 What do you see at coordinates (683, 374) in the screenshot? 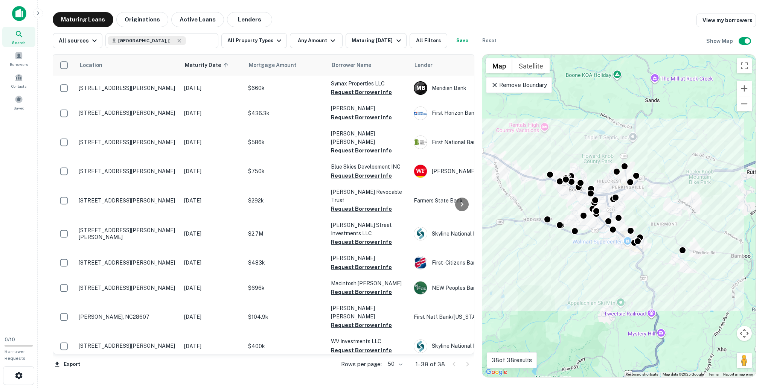
I see `span: Map data ©2025 Google` at bounding box center [683, 374].